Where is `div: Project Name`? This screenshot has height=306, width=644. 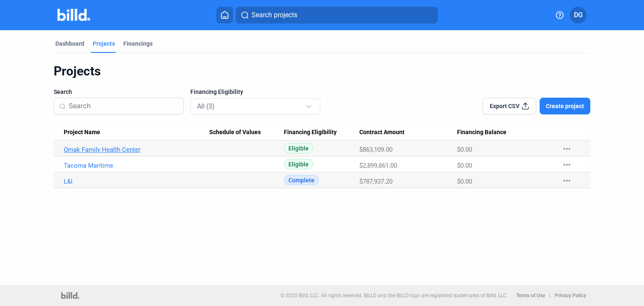 div: Project Name is located at coordinates (136, 132).